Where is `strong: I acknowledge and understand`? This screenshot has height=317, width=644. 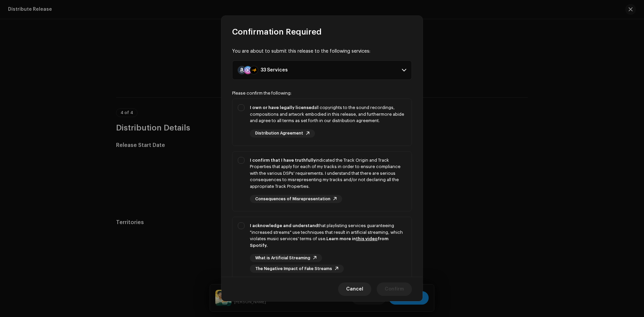
strong: I acknowledge and understand is located at coordinates (284, 225).